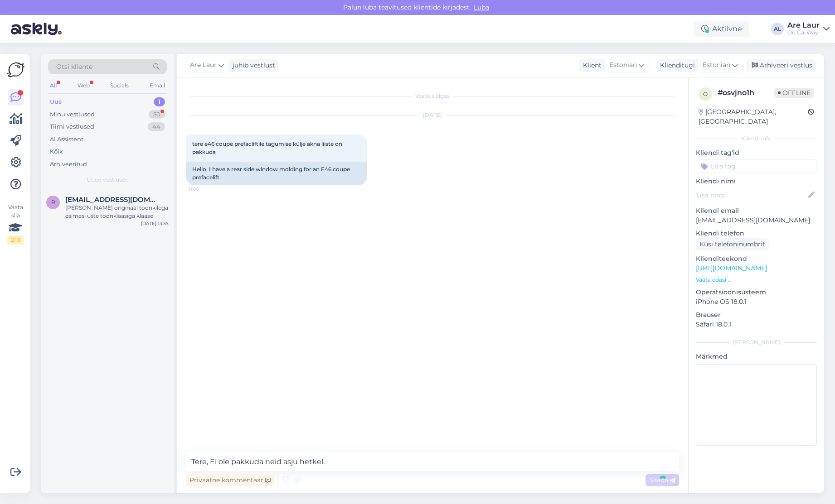 The height and width of the screenshot is (504, 835). I want to click on div: Küsi telefoninumbrit, so click(732, 245).